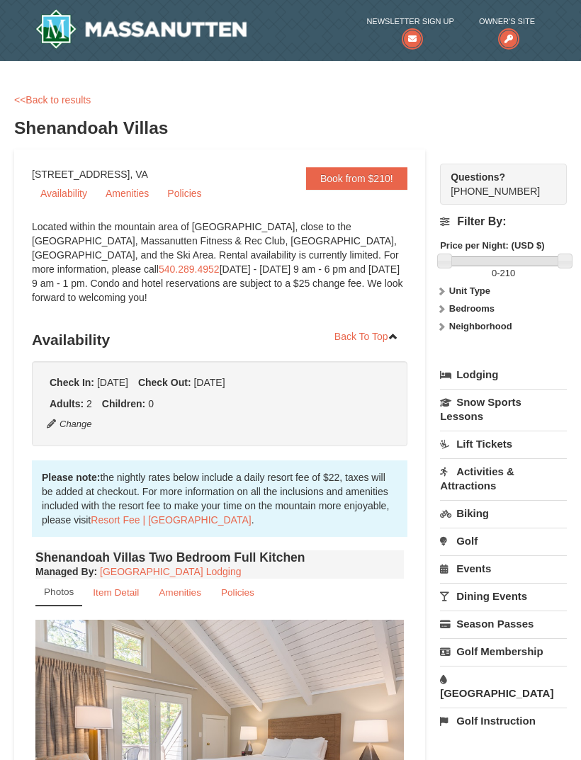 This screenshot has height=760, width=581. Describe the element at coordinates (410, 28) in the screenshot. I see `a: Newsletter Sign Up` at that location.